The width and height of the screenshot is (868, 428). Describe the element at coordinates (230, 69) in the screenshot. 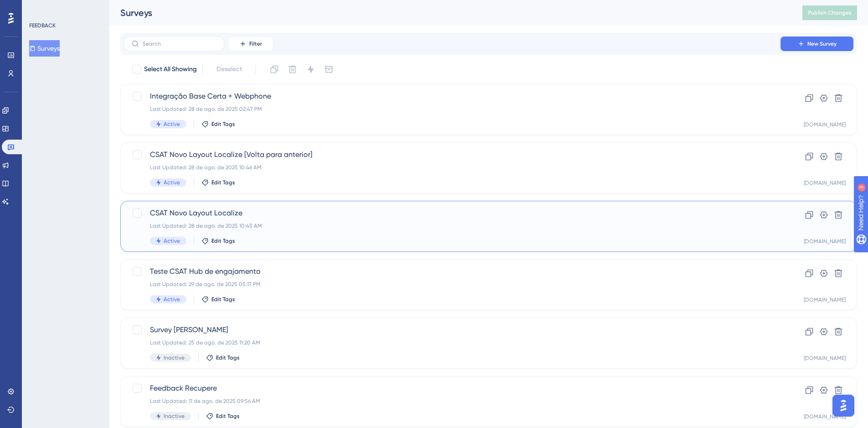

I see `span: Deselect` at that location.